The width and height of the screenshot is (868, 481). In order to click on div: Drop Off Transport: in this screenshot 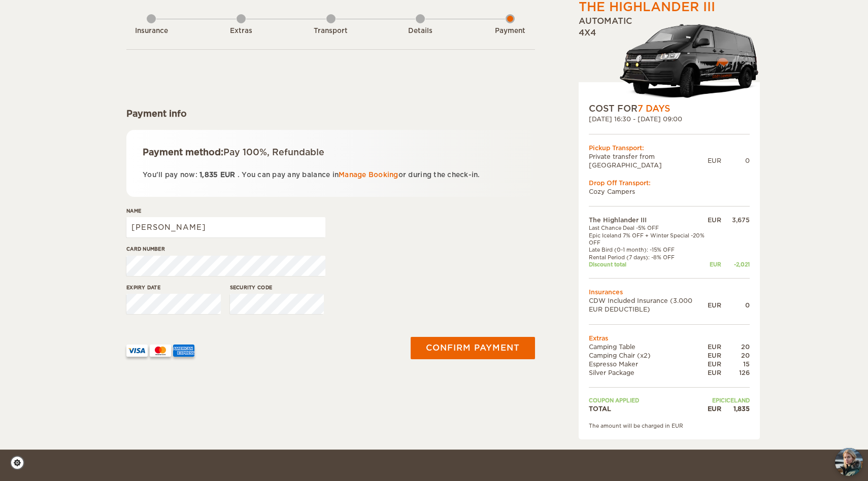, I will do `click(669, 182)`.